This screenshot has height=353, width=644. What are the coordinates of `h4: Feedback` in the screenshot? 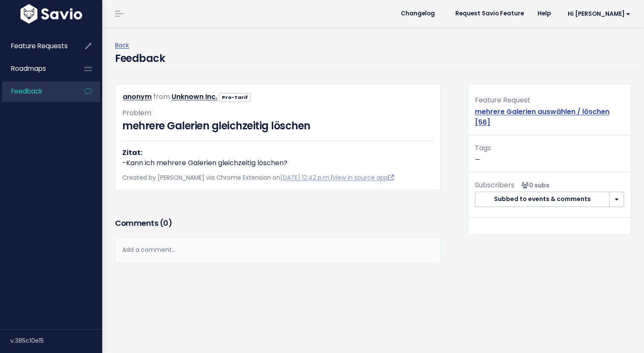 It's located at (140, 58).